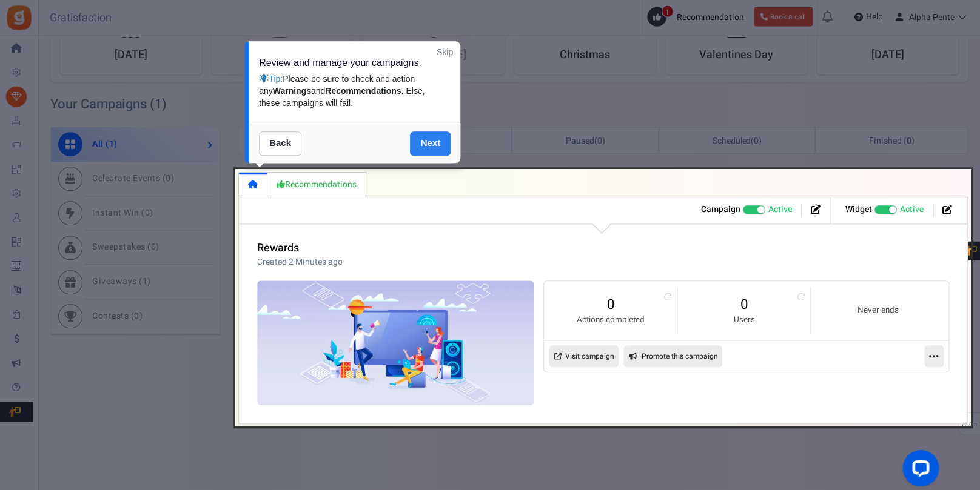  I want to click on span: Please be sure to check and action any and . Else, these campaigns will fail., so click(341, 91).